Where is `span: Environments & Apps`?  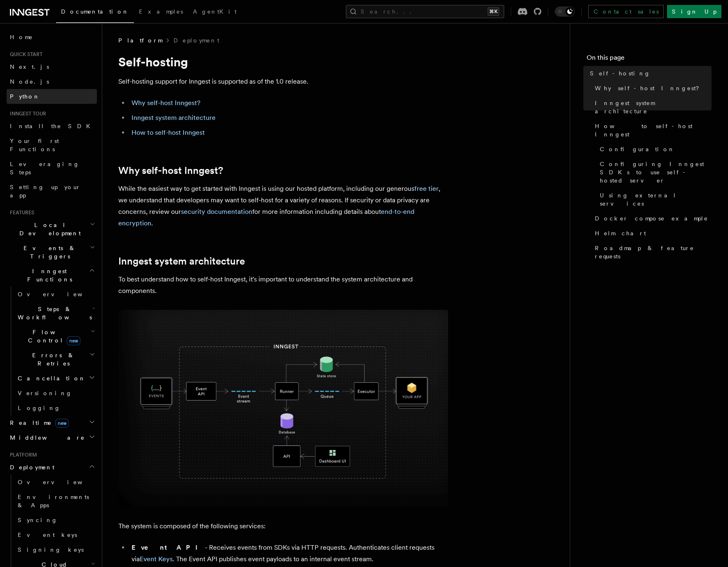 span: Environments & Apps is located at coordinates (53, 501).